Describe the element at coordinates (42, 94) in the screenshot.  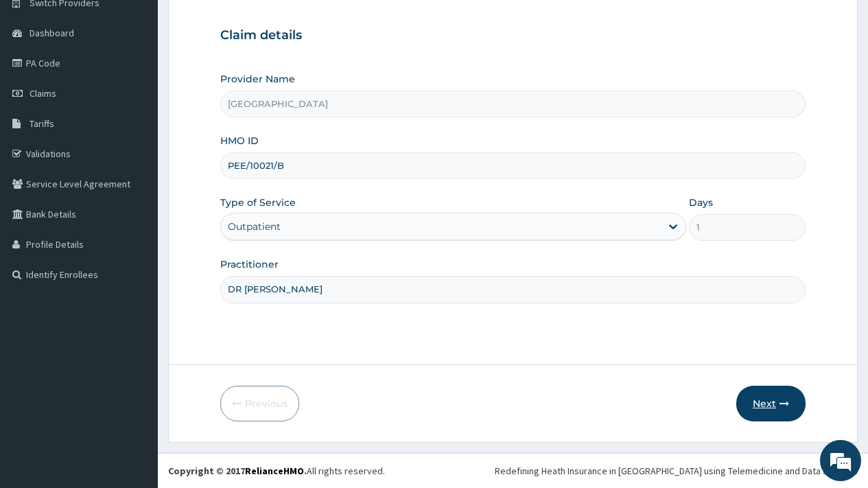
I see `span: Claims` at that location.